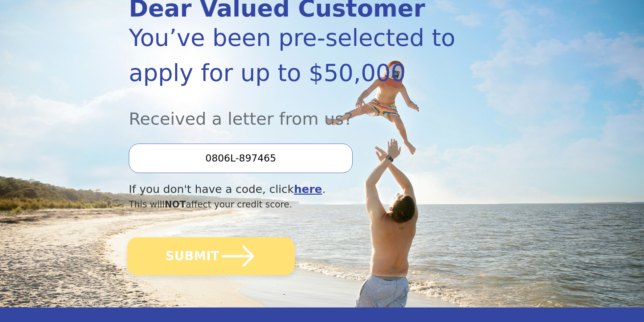  What do you see at coordinates (293, 55) in the screenshot?
I see `div: You’ve been pre-selected to apply for up to $50,000` at bounding box center [293, 55].